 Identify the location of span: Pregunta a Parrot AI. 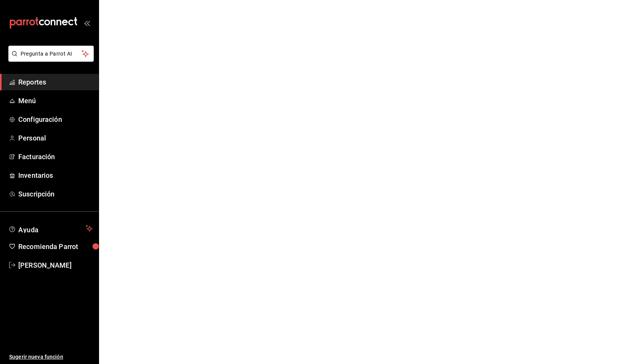
(51, 54).